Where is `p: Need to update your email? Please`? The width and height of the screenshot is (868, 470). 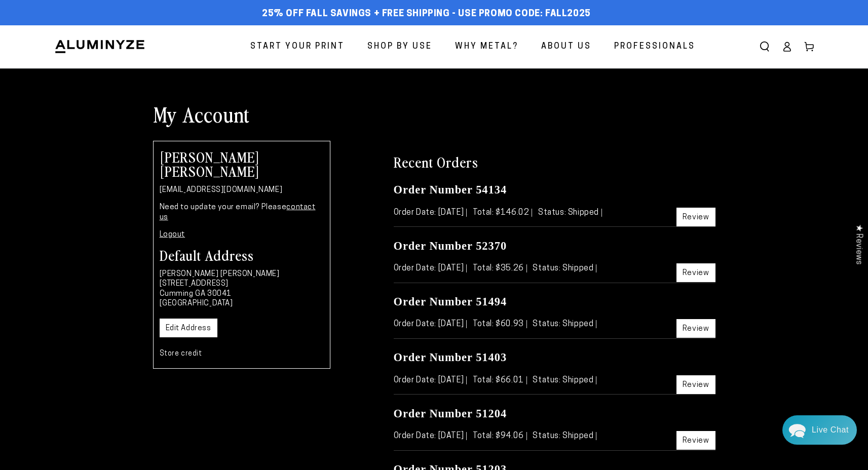
p: Need to update your email? Please is located at coordinates (242, 212).